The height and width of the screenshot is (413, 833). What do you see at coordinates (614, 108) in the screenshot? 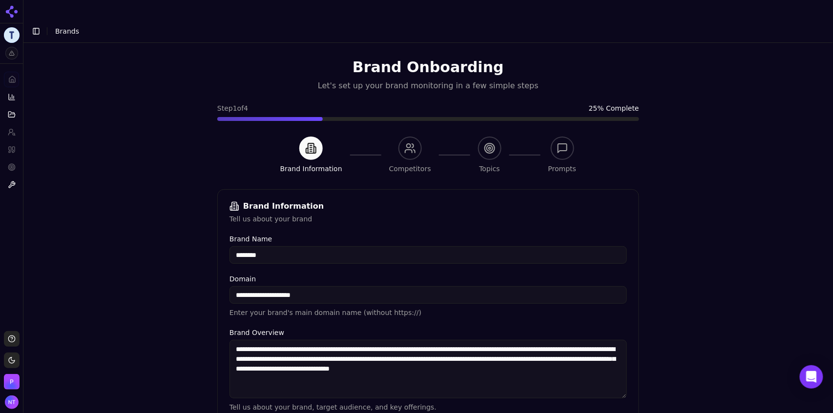
I see `span: 25 % Complete` at bounding box center [614, 108].